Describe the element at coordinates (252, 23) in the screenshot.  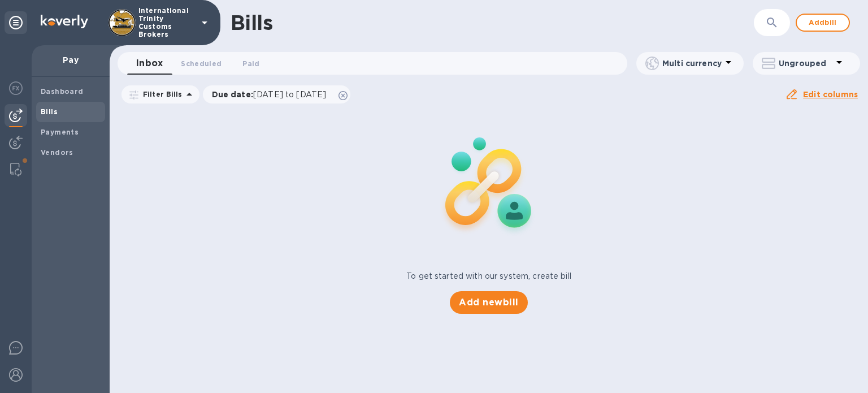
I see `h1: Bills` at that location.